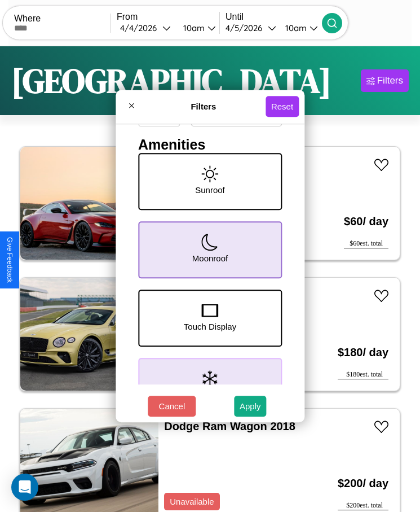  Describe the element at coordinates (141, 27) in the screenshot. I see `div: 4 / 4 / 2026` at that location.